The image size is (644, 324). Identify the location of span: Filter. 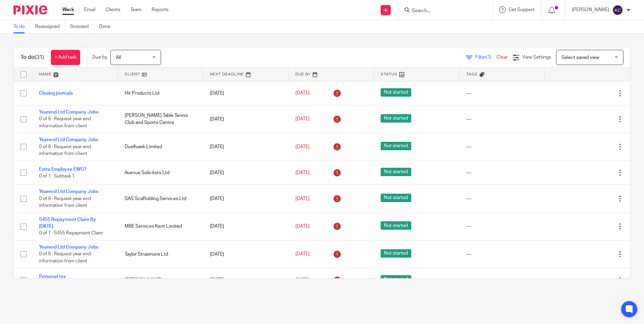
(486, 57).